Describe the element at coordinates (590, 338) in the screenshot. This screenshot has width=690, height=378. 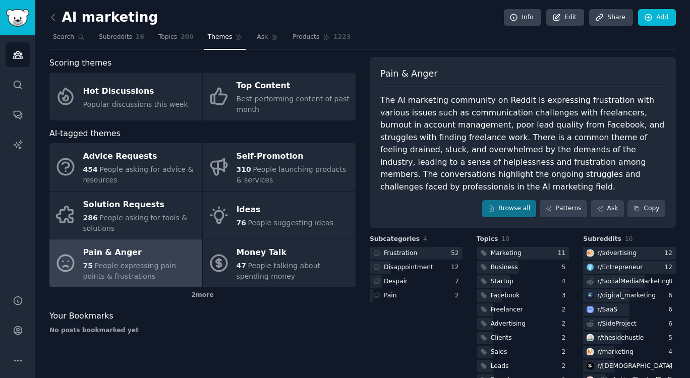
I see `img: thesidehustle` at that location.